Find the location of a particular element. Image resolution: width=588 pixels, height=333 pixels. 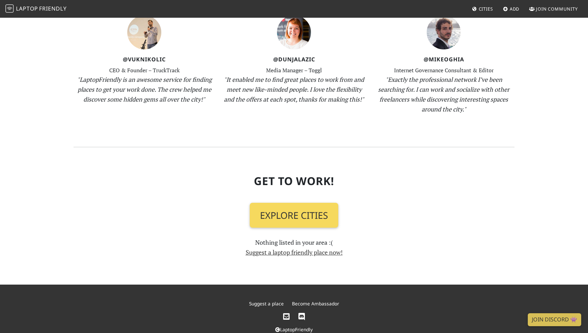

small: Internet Governance Consultant & Editor is located at coordinates (444, 70).